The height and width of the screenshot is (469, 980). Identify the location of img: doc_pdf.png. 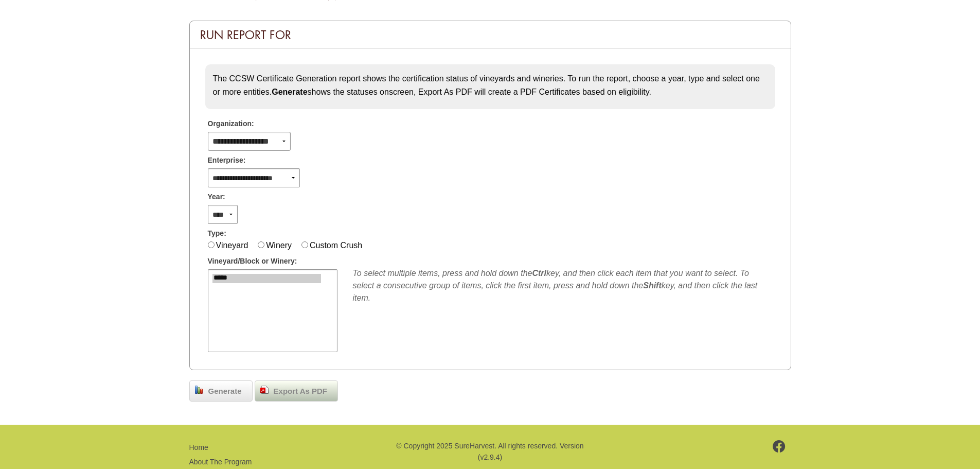
(265, 390).